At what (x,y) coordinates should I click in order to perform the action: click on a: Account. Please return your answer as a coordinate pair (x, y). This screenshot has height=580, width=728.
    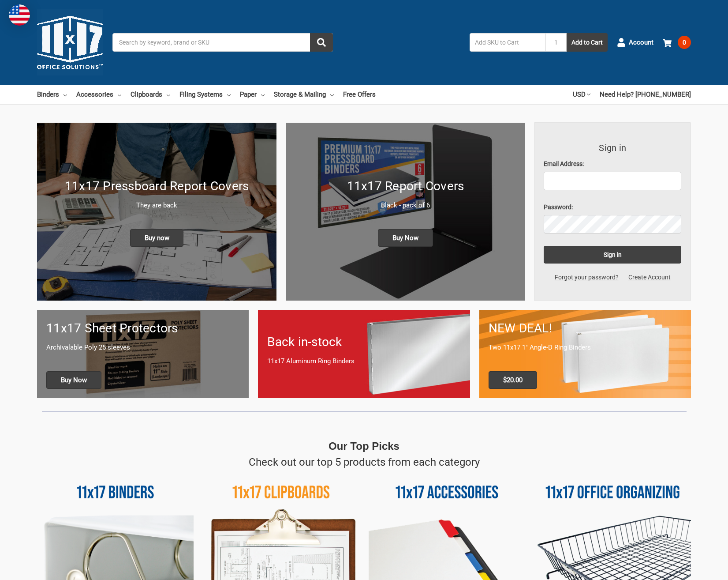
    Looking at the image, I should click on (635, 43).